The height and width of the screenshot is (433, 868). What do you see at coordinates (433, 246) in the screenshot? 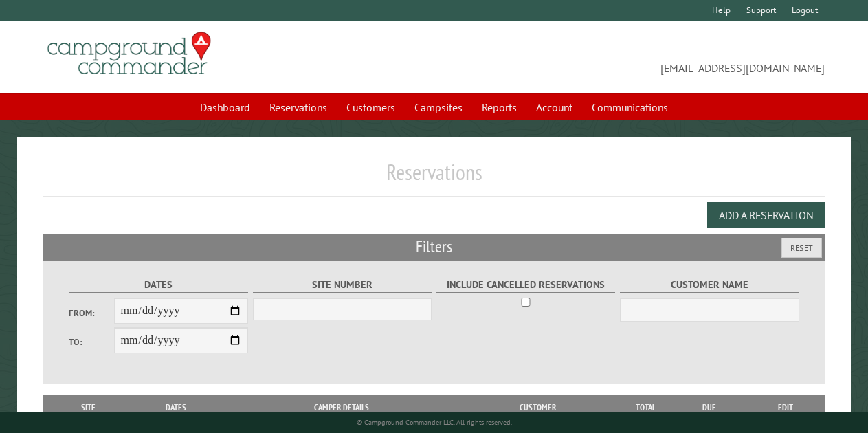
I see `h2: Filters` at bounding box center [433, 246].